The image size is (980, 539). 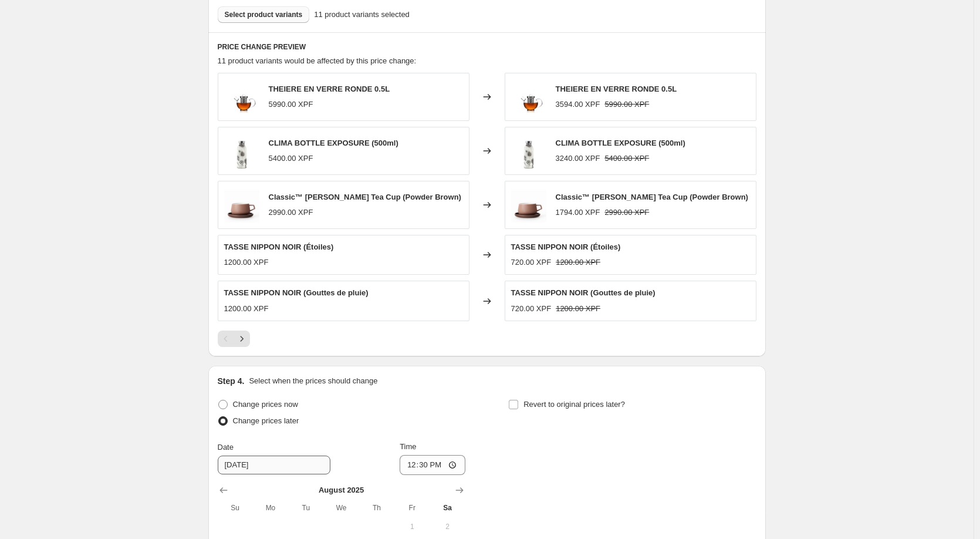 I want to click on div: 3240.00 XPF, so click(x=578, y=159).